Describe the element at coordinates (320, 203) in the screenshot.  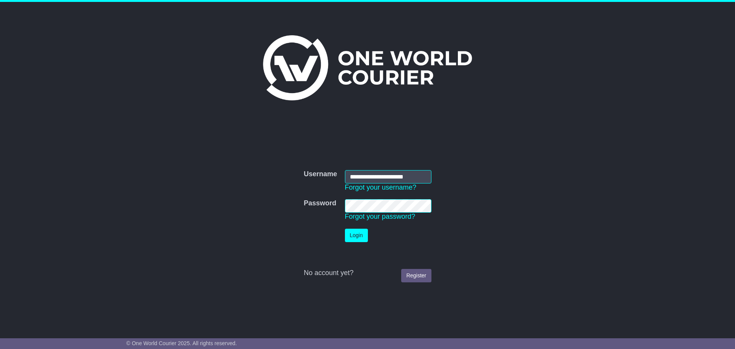
I see `label: Password` at that location.